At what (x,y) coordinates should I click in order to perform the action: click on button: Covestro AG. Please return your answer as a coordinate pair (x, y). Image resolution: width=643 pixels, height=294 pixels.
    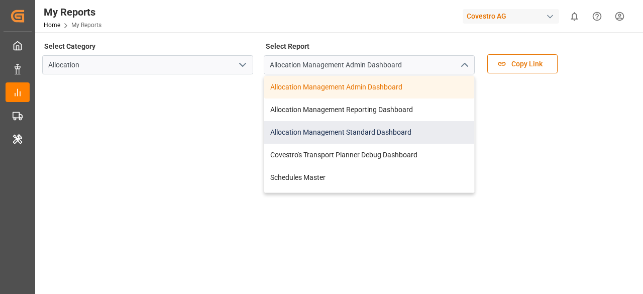
    Looking at the image, I should click on (513, 16).